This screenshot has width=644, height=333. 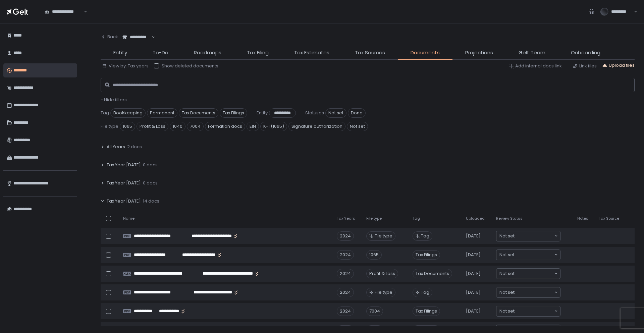 What do you see at coordinates (114, 99) in the screenshot?
I see `span: - Hide filters` at bounding box center [114, 99].